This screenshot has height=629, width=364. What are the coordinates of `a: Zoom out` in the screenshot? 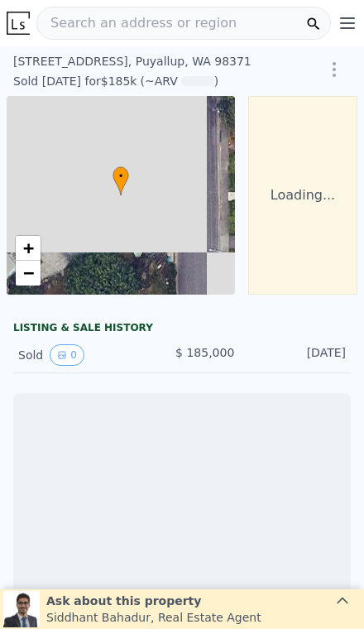 It's located at (29, 273).